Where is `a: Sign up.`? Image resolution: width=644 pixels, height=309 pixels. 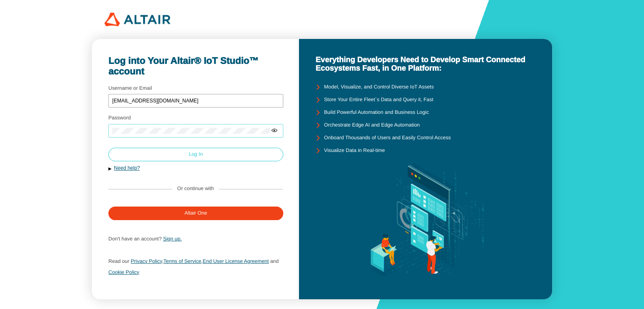
a: Sign up. is located at coordinates (172, 239).